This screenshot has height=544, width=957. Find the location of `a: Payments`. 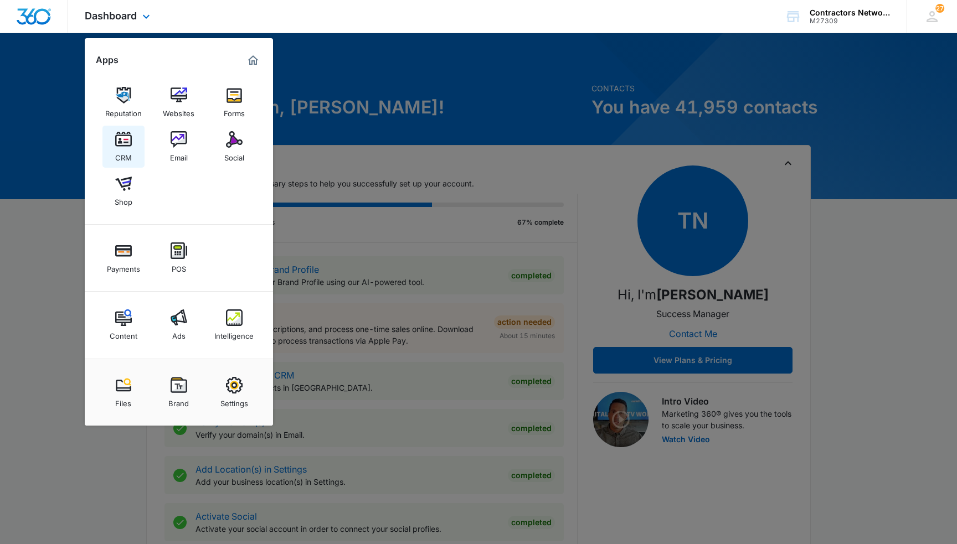

a: Payments is located at coordinates (123, 258).